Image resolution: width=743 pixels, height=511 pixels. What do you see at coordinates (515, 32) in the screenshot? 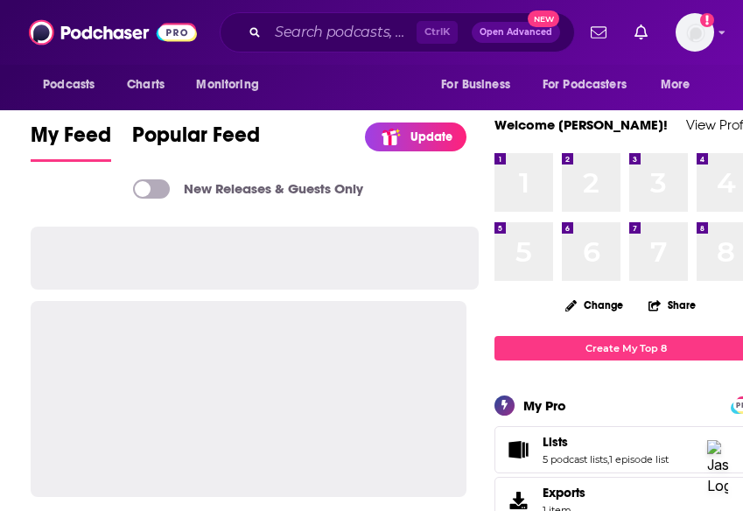
I see `button: Open AdvancedNew` at bounding box center [515, 32].